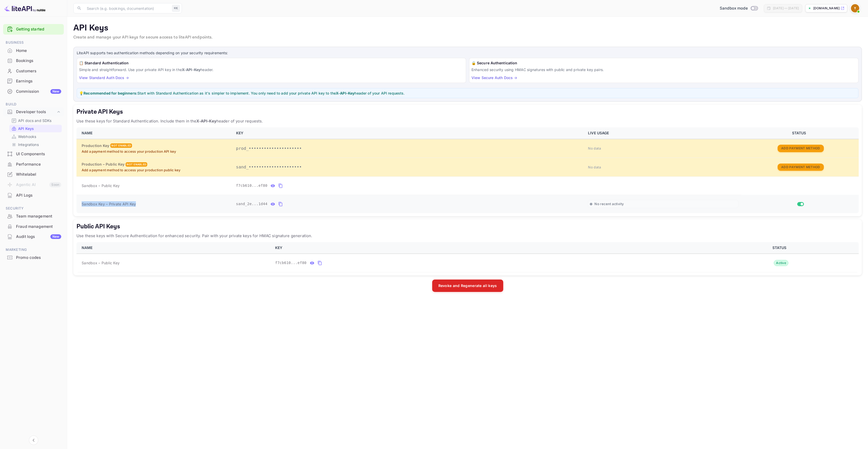 The image size is (868, 449). I want to click on div: Performance, so click(33, 164).